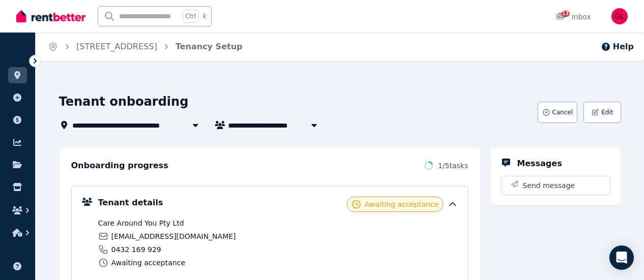  Describe the element at coordinates (574, 17) in the screenshot. I see `div: Inbox` at that location.